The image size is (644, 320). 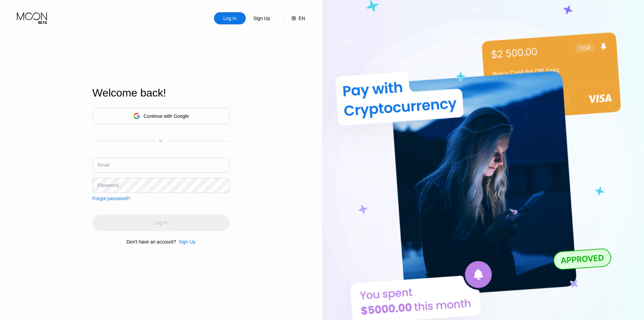 I want to click on div: Forgot password?, so click(x=111, y=198).